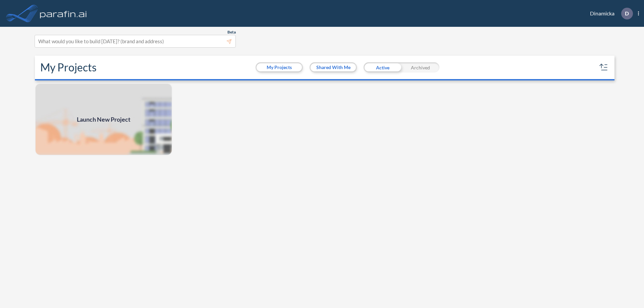 The image size is (644, 308). Describe the element at coordinates (609, 13) in the screenshot. I see `div: Dinamicka` at that location.